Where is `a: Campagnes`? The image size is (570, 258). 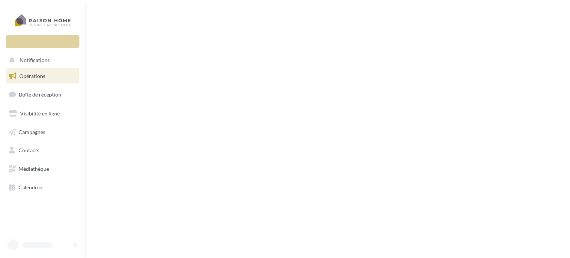
a: Campagnes is located at coordinates (43, 132).